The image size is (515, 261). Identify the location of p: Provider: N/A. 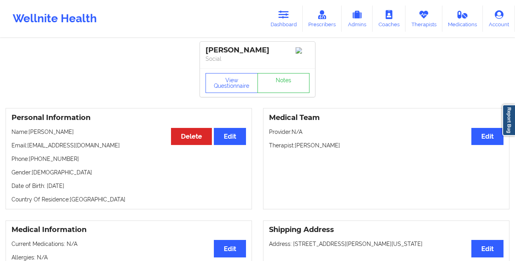
(386, 132).